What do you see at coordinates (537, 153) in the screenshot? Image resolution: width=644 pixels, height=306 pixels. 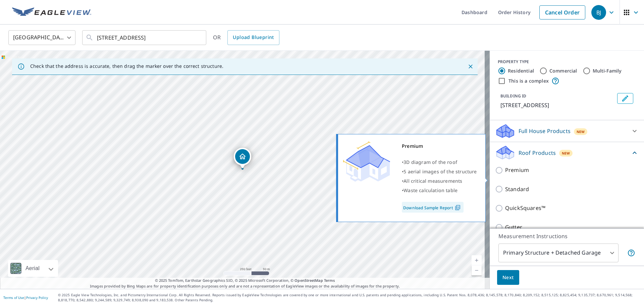 I see `p: Roof Products` at bounding box center [537, 153].